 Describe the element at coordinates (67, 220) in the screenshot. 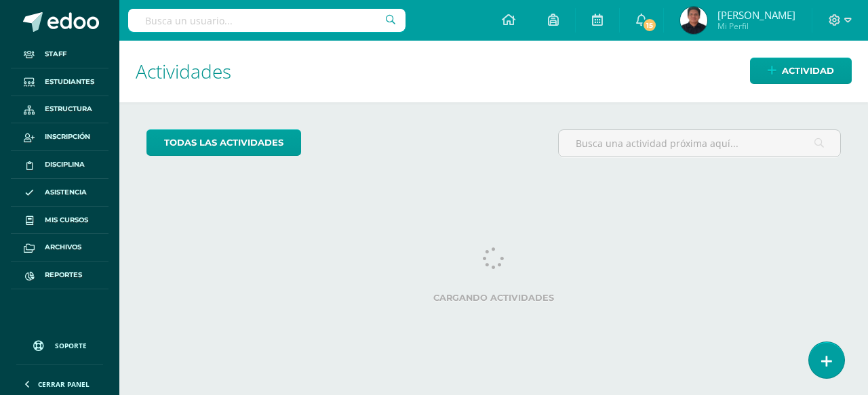

I see `span: Mis cursos` at that location.